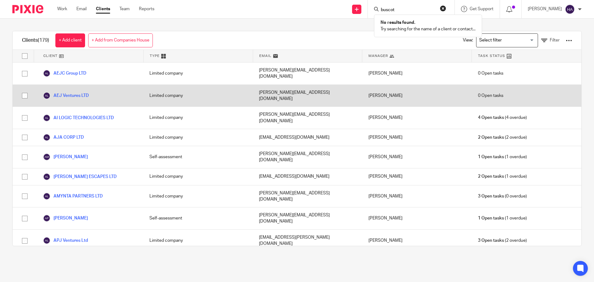 Image resolution: width=594 pixels, height=282 pixels. What do you see at coordinates (120, 40) in the screenshot?
I see `a: + Add from Companies House` at bounding box center [120, 40].